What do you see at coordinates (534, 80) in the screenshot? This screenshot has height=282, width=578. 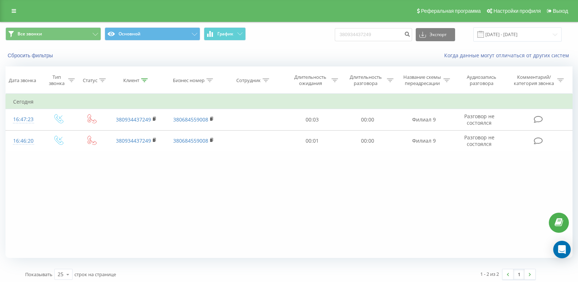 I see `div: Комментарий/категория звонка` at bounding box center [534, 80].